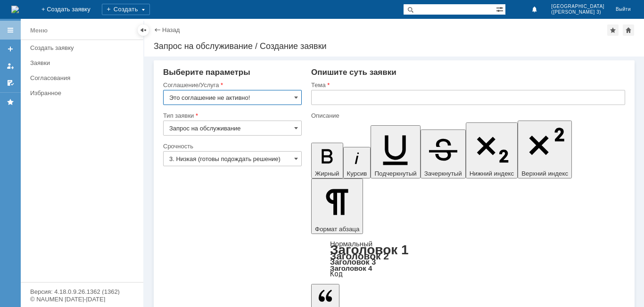  I want to click on a: Назад, so click(170, 30).